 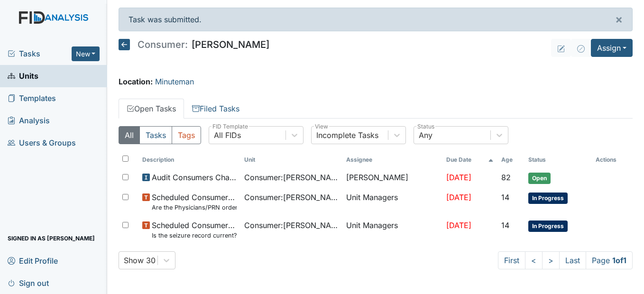 I want to click on strong: 1 of 1, so click(x=619, y=260).